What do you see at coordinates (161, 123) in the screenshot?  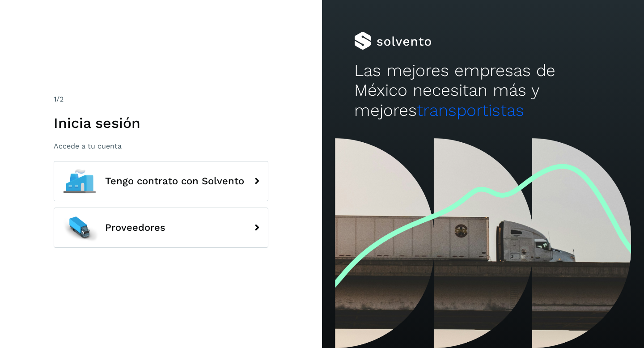 I see `h1: Inicia sesión` at bounding box center [161, 123].